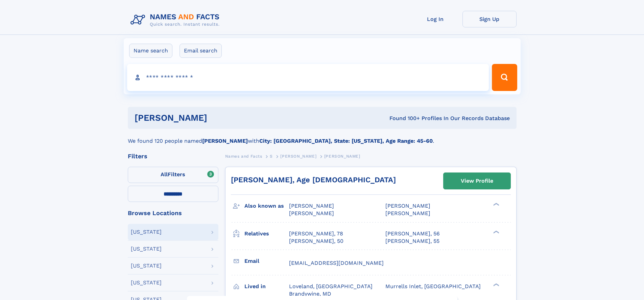 This screenshot has height=300, width=644. What do you see at coordinates (322, 137) in the screenshot?
I see `div: We found 120 people named with .` at bounding box center [322, 137].